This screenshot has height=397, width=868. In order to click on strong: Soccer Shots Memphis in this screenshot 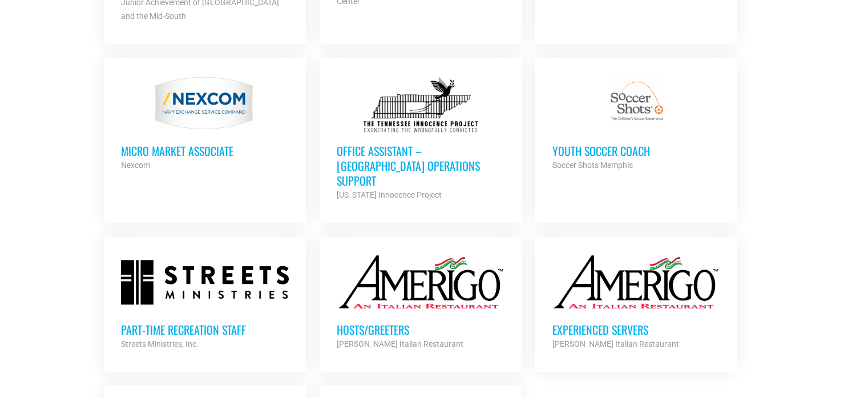, I will do `click(592, 165)`.